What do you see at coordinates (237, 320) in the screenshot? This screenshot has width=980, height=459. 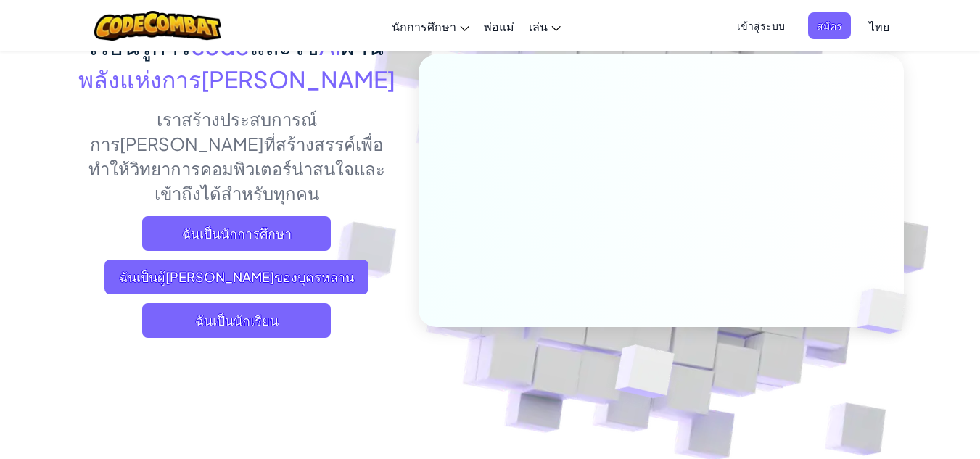 I see `span: ฉันเป็นนักเรียน` at bounding box center [237, 320].